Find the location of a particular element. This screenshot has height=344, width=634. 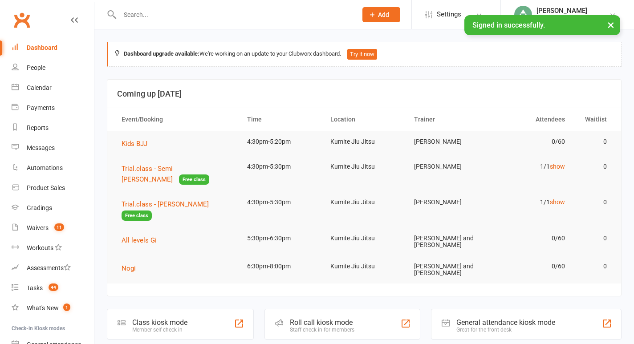

div: Gradings is located at coordinates (39, 208).